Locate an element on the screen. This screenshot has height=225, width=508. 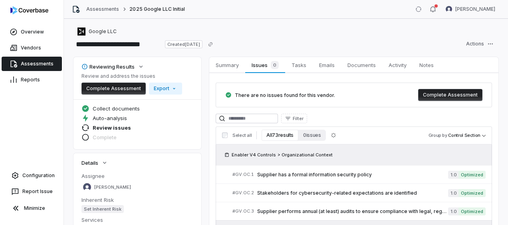
span: Select all is located at coordinates (242, 136).